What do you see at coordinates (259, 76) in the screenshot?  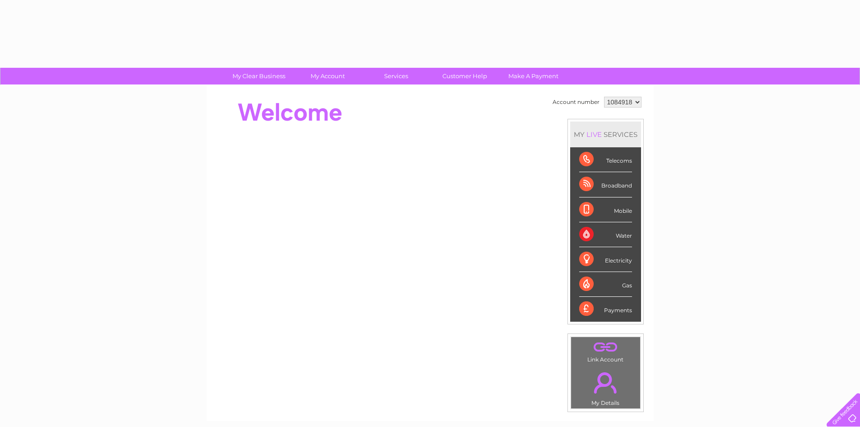 I see `a: My Clear Business` at bounding box center [259, 76].